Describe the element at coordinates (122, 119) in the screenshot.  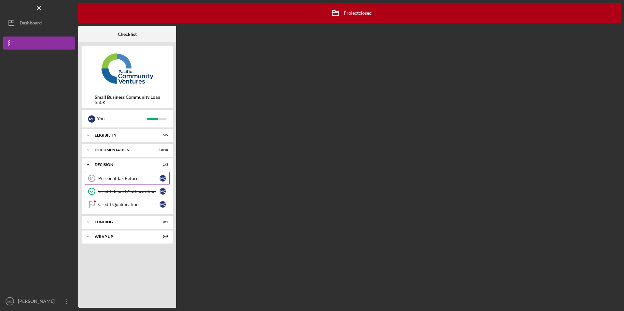
I see `div: You` at that location.